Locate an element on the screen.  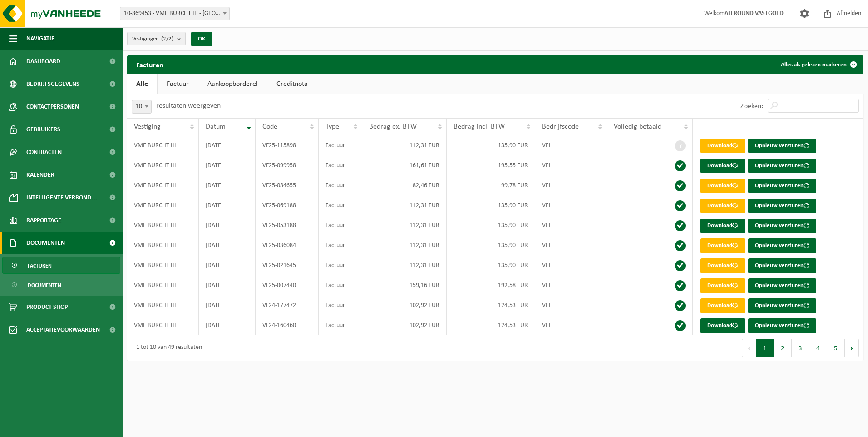
span: Navigatie is located at coordinates (40, 38).